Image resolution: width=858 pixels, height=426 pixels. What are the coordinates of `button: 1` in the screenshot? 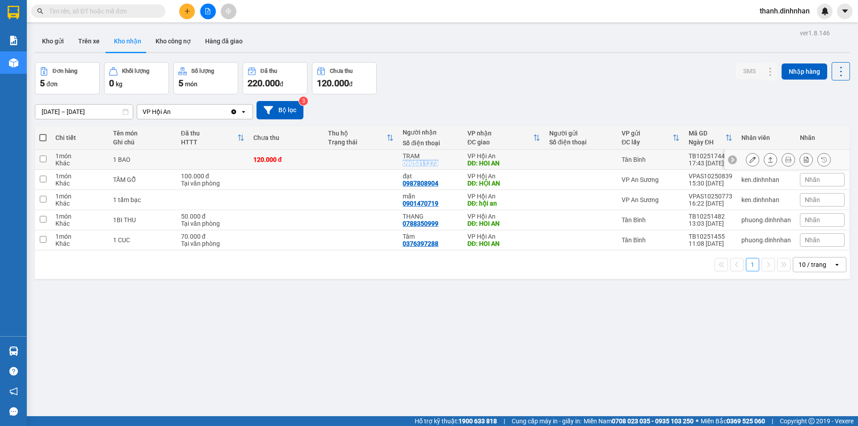 It's located at (752, 264).